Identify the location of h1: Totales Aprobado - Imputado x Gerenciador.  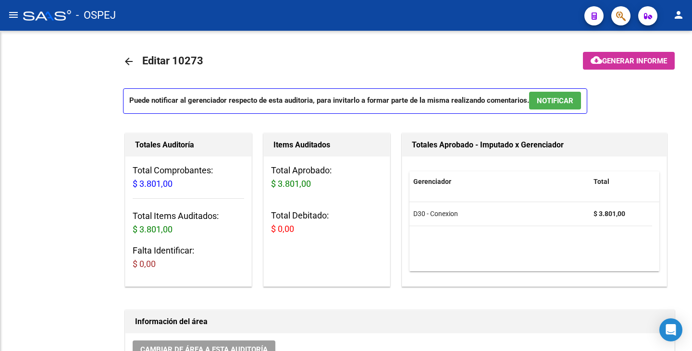
(534, 145).